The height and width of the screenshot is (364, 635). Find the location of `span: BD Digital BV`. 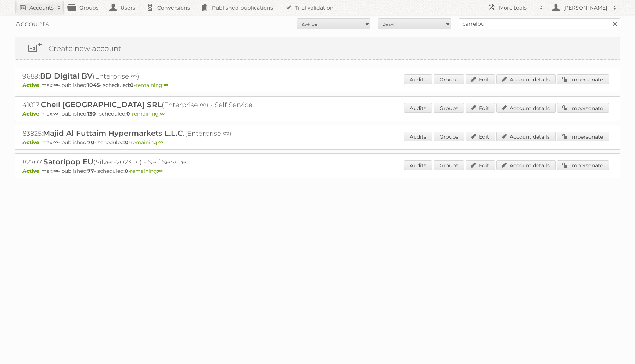

span: BD Digital BV is located at coordinates (66, 76).